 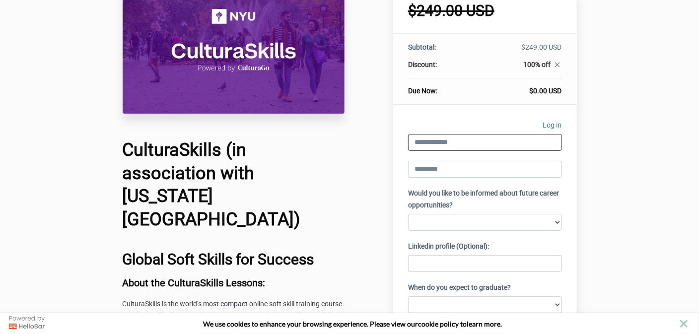 I want to click on h1: $249.00 USD, so click(x=485, y=11).